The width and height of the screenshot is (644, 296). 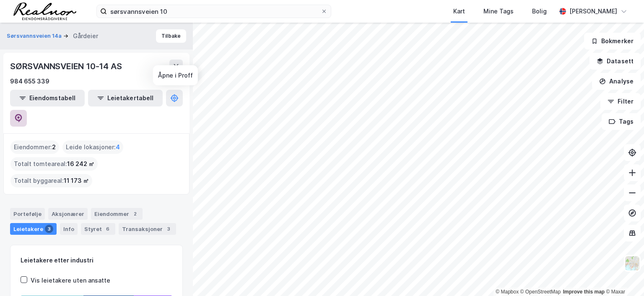 What do you see at coordinates (171, 36) in the screenshot?
I see `button: Tilbake` at bounding box center [171, 36].